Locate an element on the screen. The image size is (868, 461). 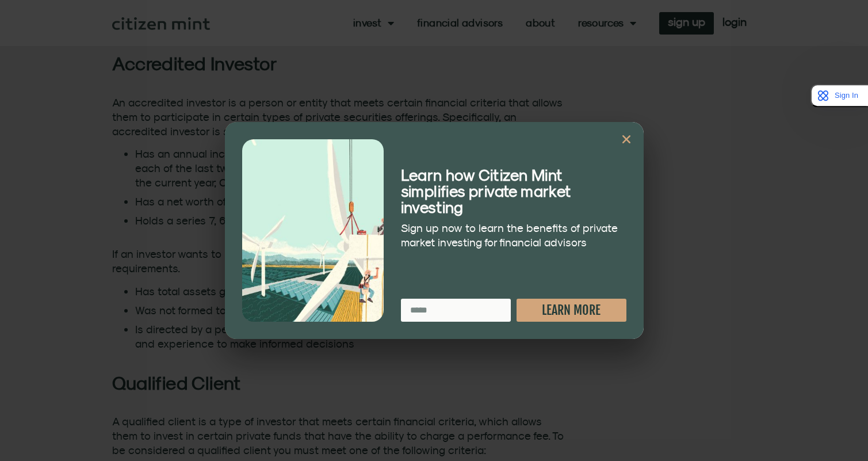
h2: Learn how Citizen Mint simplifies private market investing is located at coordinates (514, 191).